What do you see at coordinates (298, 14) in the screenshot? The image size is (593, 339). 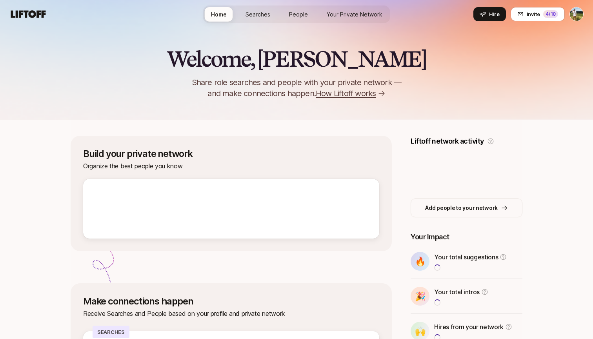 I see `a: People` at bounding box center [298, 14].